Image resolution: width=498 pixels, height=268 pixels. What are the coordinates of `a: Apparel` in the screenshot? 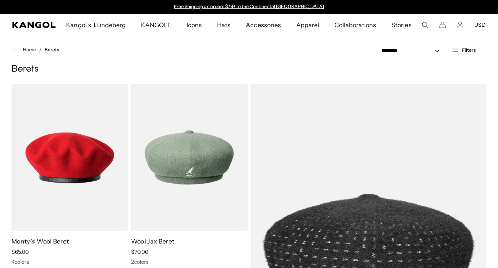 It's located at (308, 25).